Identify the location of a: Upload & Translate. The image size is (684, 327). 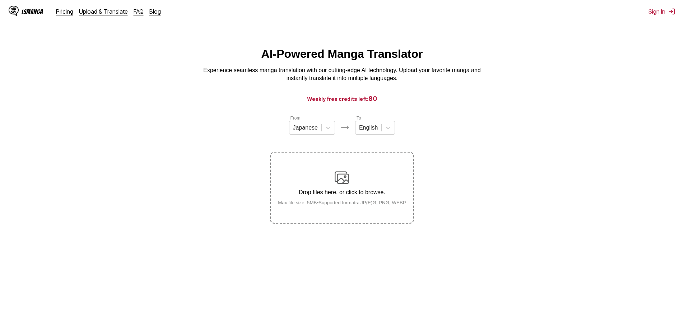
(103, 11).